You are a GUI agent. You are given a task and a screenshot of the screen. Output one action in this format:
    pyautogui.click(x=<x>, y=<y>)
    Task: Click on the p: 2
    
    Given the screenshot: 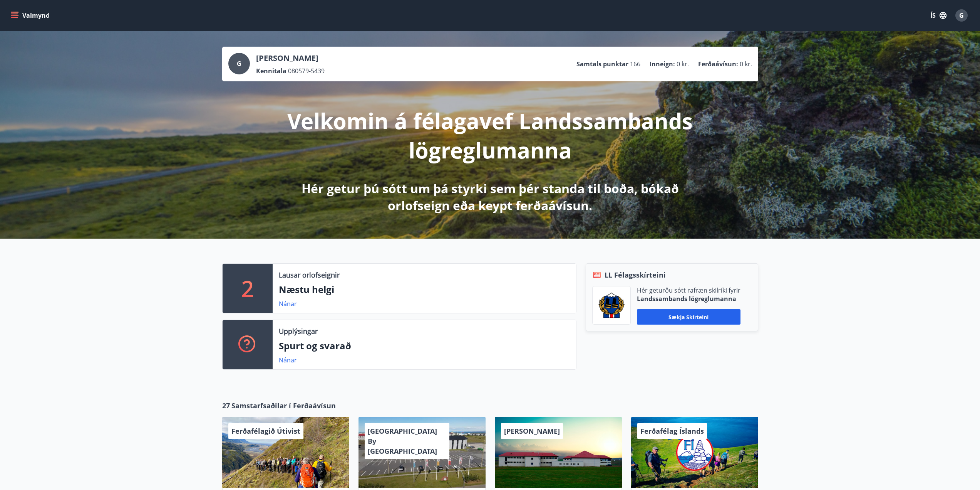 What is the action you would take?
    pyautogui.click(x=247, y=289)
    